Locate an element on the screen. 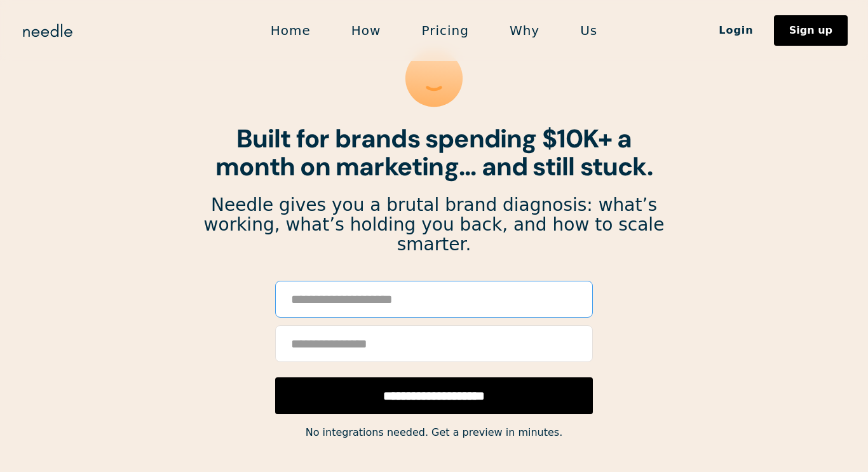 The image size is (868, 472). a: Sign up is located at coordinates (810, 31).